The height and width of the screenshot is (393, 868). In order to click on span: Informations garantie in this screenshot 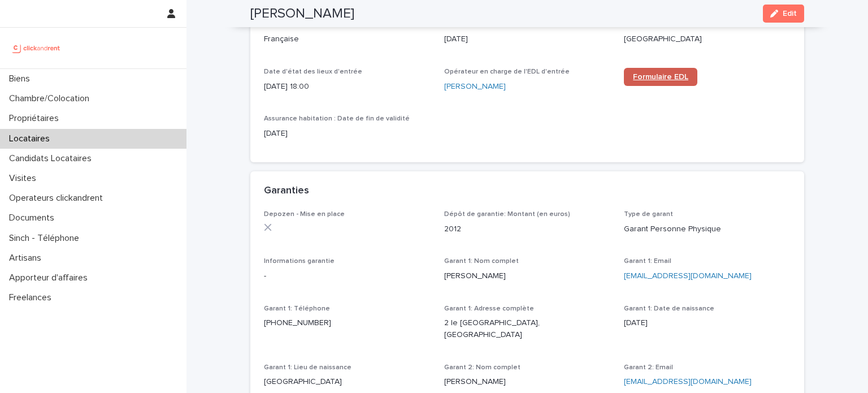, I will do `click(299, 261)`.